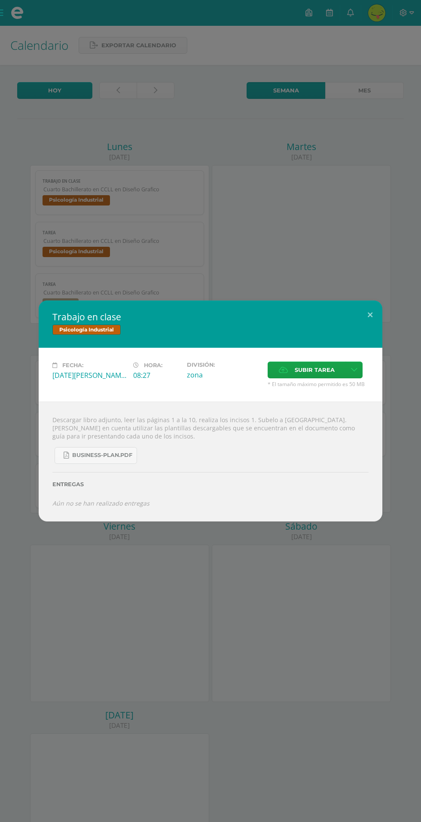 This screenshot has height=822, width=421. I want to click on div: zona, so click(224, 375).